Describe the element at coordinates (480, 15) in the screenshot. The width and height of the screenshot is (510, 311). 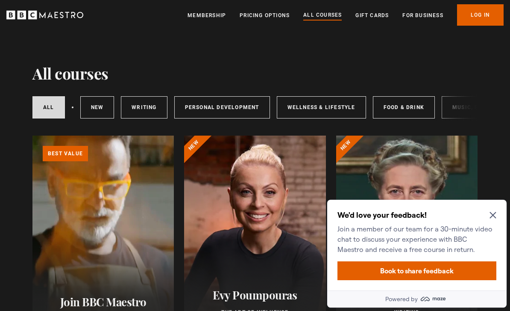
I see `a: Log In` at that location.